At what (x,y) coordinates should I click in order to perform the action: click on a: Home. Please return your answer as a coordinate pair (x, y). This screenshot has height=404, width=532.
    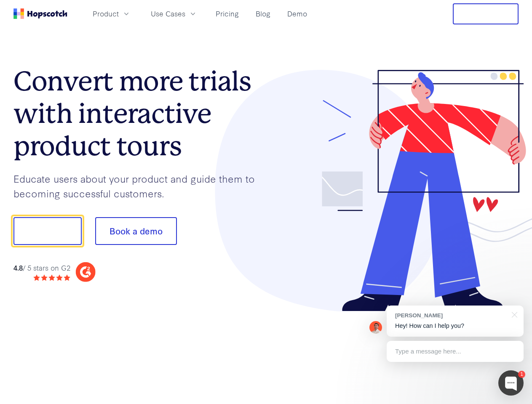
    Looking at the image, I should click on (40, 13).